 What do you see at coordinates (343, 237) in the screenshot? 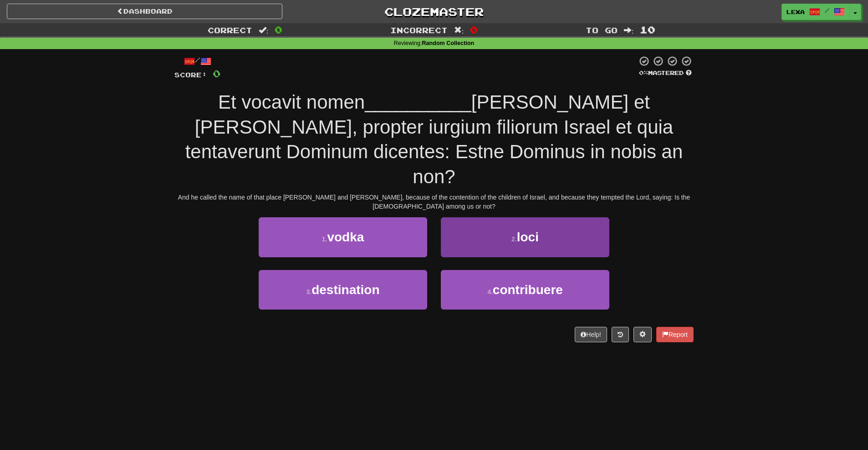
I see `button: 1.vodka` at bounding box center [343, 237].